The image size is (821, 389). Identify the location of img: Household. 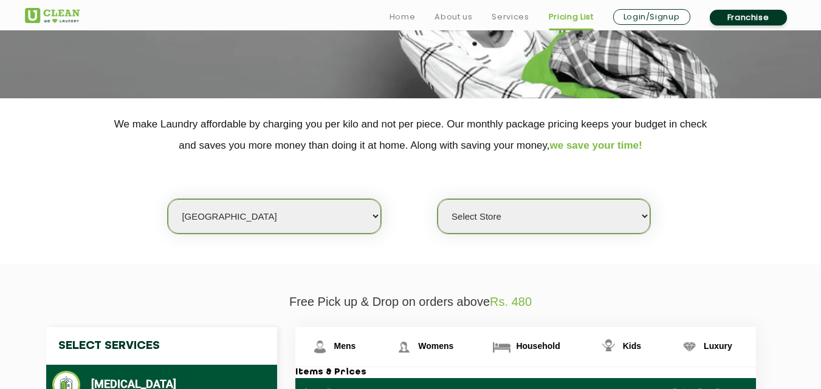
(501, 347).